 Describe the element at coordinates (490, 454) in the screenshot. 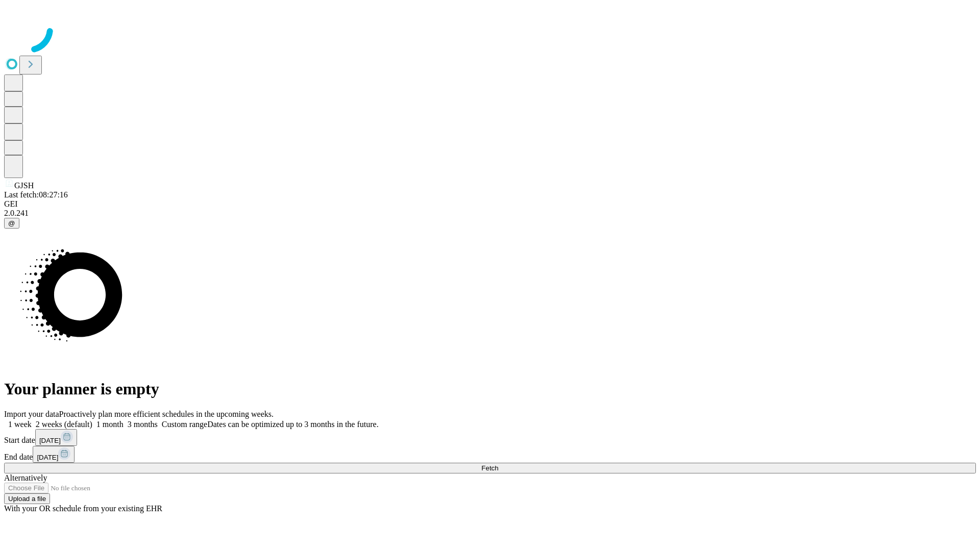

I see `div: End date` at that location.